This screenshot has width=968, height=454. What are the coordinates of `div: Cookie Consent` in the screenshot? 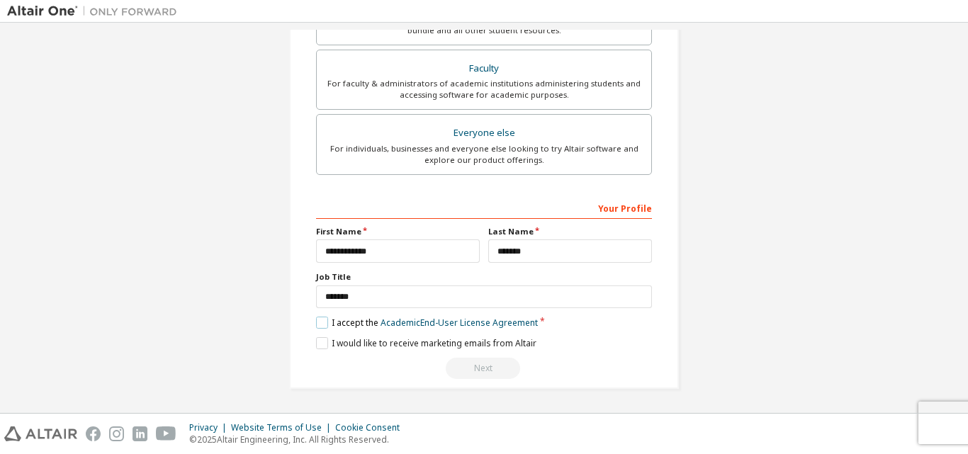 It's located at (371, 428).